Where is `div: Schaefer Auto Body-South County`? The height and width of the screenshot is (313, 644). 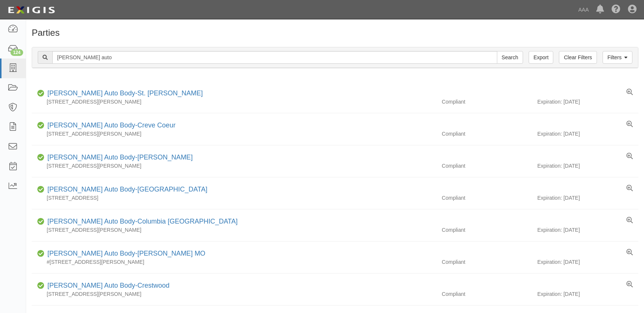
div: Schaefer Auto Body-South County is located at coordinates (126, 190).